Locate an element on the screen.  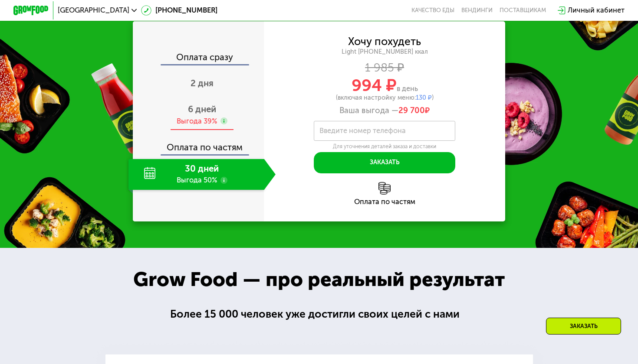
label: Введите номер телефона is located at coordinates (363, 131).